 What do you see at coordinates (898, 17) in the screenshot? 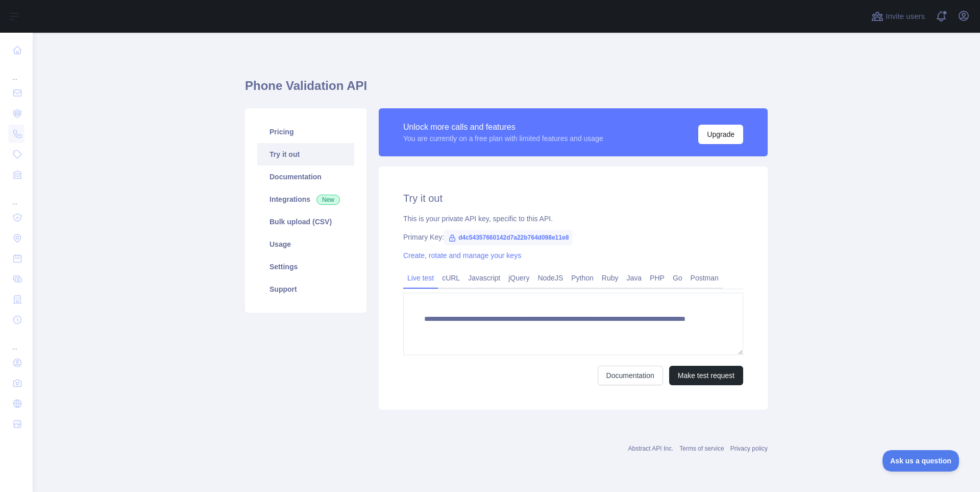
I see `button: Invite users` at bounding box center [898, 17].